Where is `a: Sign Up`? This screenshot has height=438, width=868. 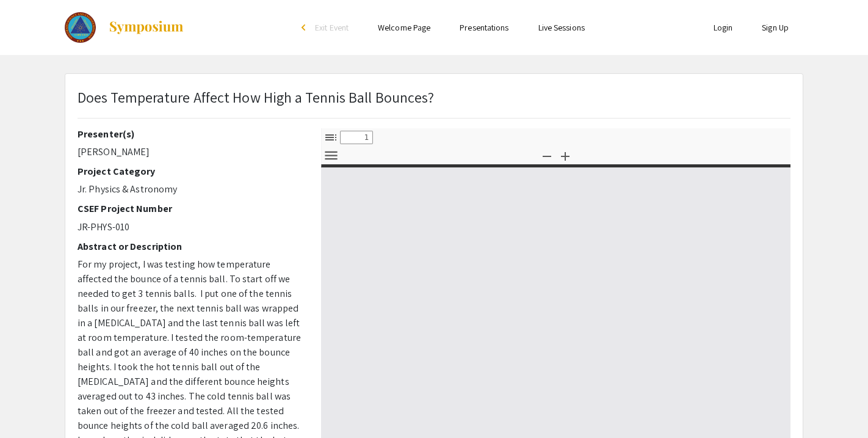 a: Sign Up is located at coordinates (775, 27).